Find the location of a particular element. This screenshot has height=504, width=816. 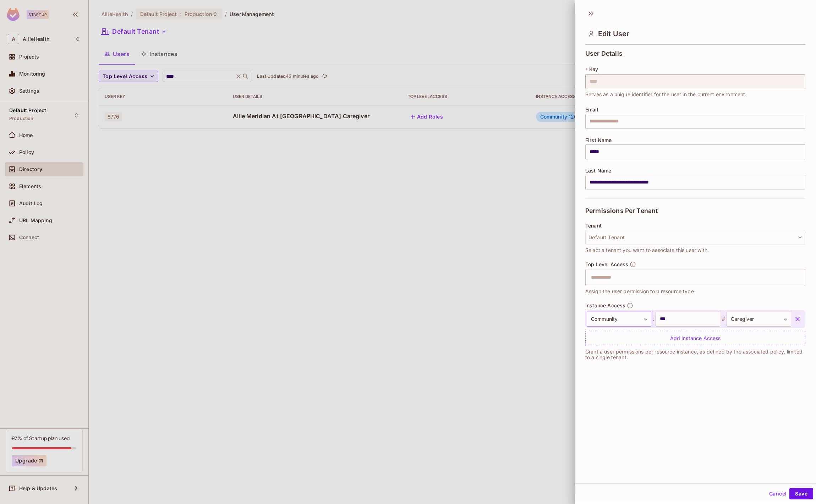

span: Assign the user permission to a resource type is located at coordinates (640, 292).